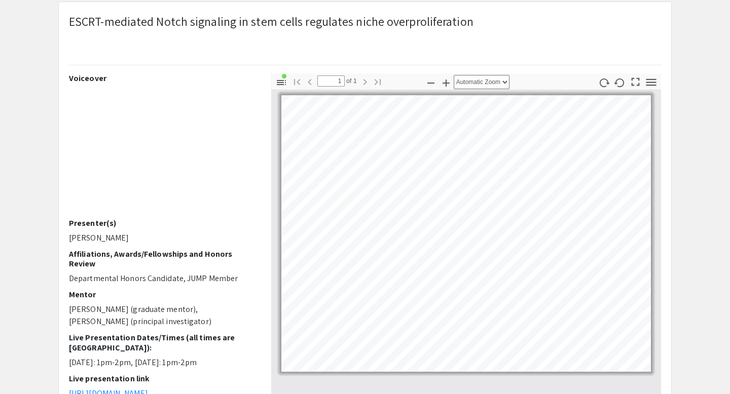 The width and height of the screenshot is (730, 394). I want to click on button: Switch to Presentation Mode, so click(636, 81).